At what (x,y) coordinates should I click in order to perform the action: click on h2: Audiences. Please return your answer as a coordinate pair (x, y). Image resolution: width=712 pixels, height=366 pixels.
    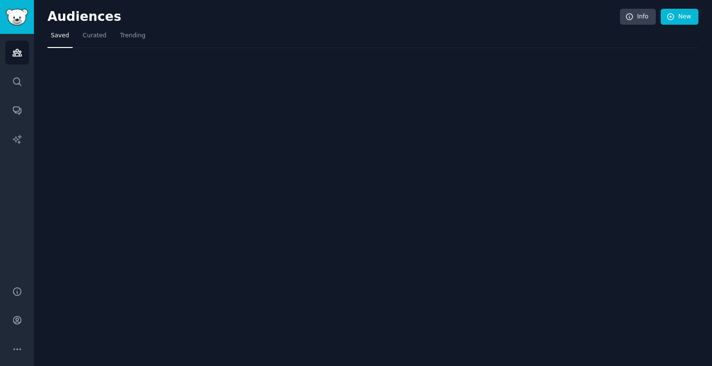
    Looking at the image, I should click on (334, 17).